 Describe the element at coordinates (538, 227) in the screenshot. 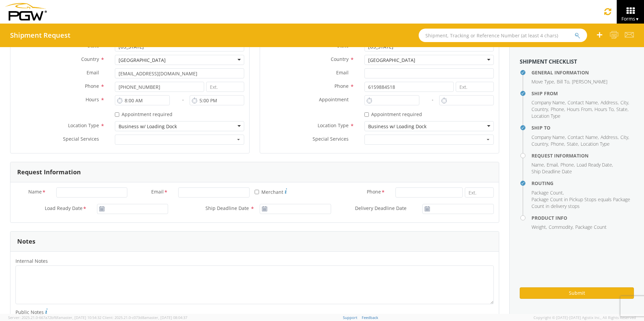

I see `span: Weight` at that location.